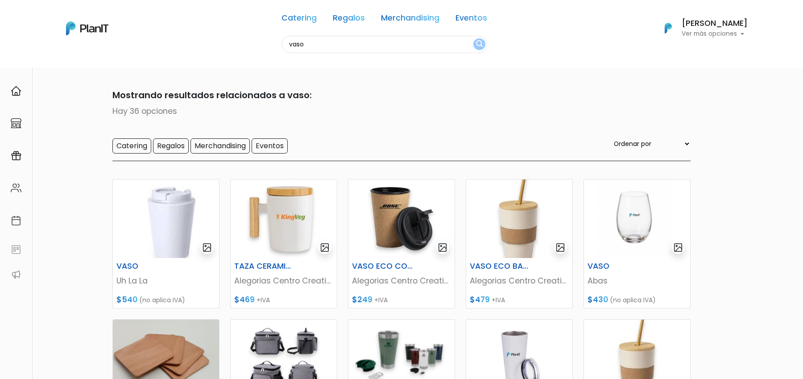 This screenshot has height=379, width=803. Describe the element at coordinates (127, 299) in the screenshot. I see `span: $540` at that location.